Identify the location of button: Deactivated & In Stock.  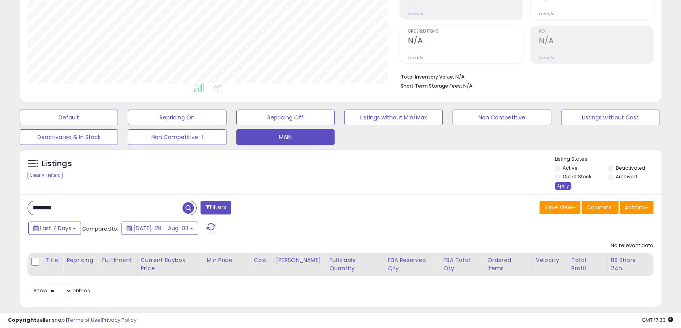
(69, 137).